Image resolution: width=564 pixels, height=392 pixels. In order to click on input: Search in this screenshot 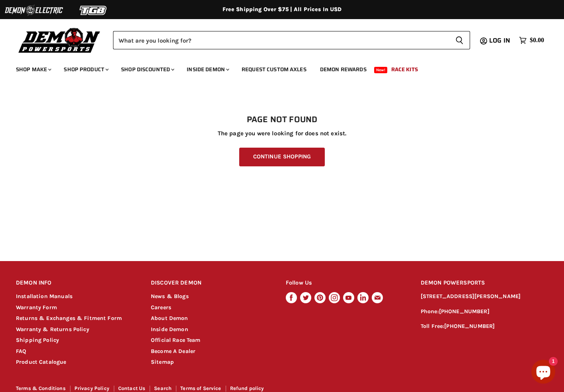, I will do `click(281, 40)`.